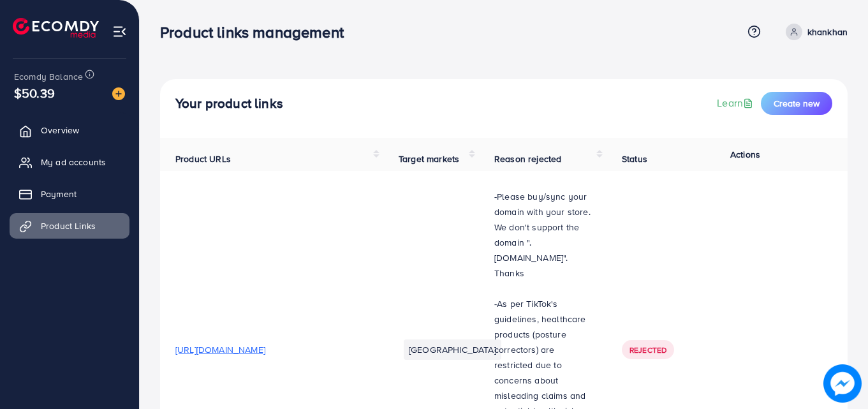 This screenshot has height=409, width=868. I want to click on a: Overview, so click(70, 130).